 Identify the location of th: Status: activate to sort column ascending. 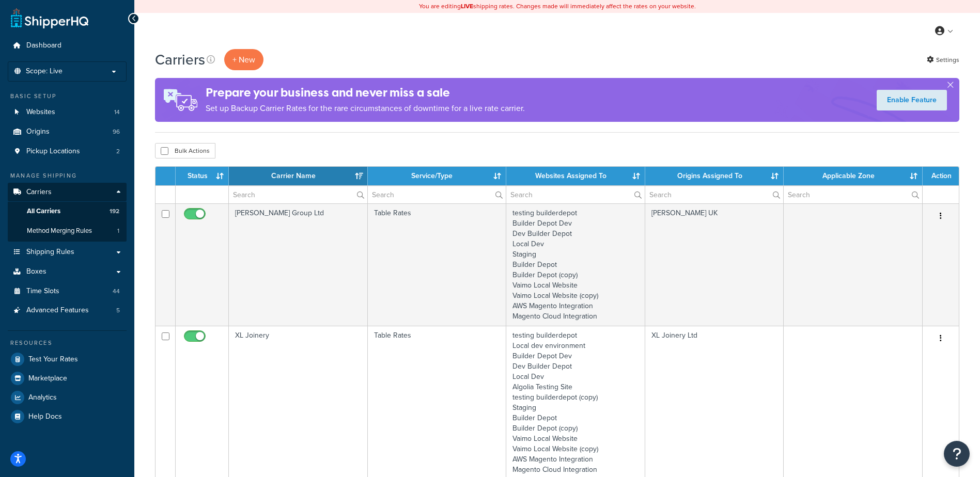
(202, 176).